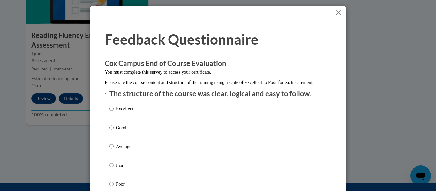  What do you see at coordinates (124, 184) in the screenshot?
I see `p: Poor` at bounding box center [124, 184].